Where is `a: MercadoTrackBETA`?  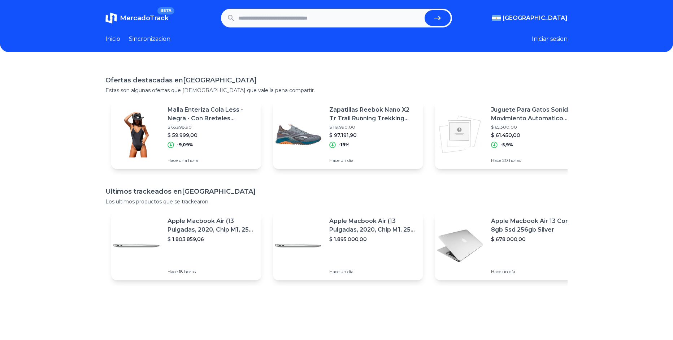
a: MercadoTrackBETA is located at coordinates (137, 18).